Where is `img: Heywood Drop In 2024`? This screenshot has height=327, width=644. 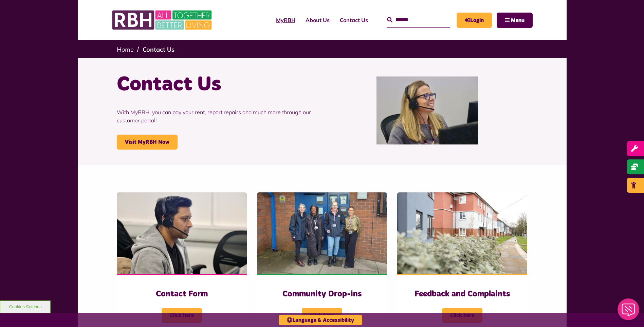 img: Heywood Drop In 2024 is located at coordinates (322, 233).